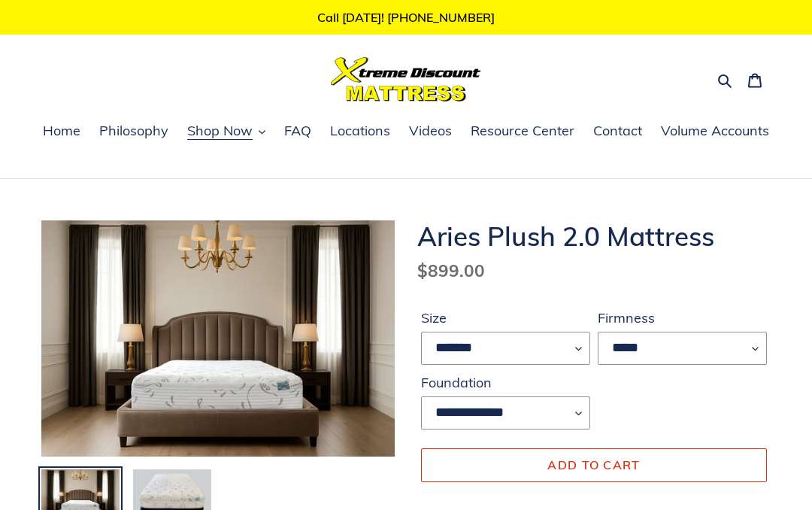  I want to click on span: Locations, so click(360, 131).